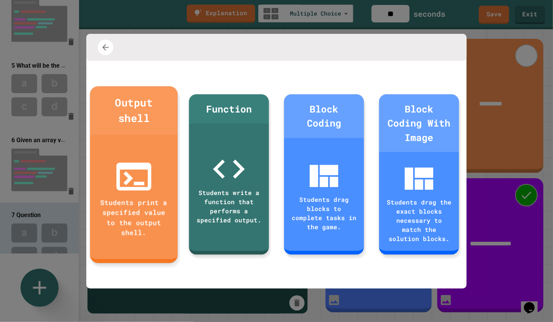 Image resolution: width=553 pixels, height=322 pixels. What do you see at coordinates (229, 206) in the screenshot?
I see `p: Students write a function that performs a specified output.` at bounding box center [229, 206].